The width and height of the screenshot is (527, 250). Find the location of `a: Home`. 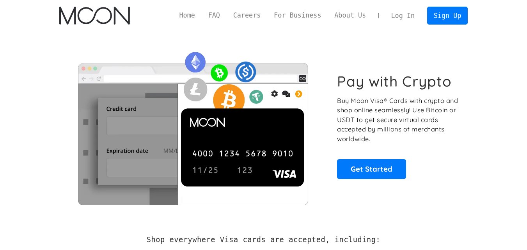

a: Home is located at coordinates (187, 15).